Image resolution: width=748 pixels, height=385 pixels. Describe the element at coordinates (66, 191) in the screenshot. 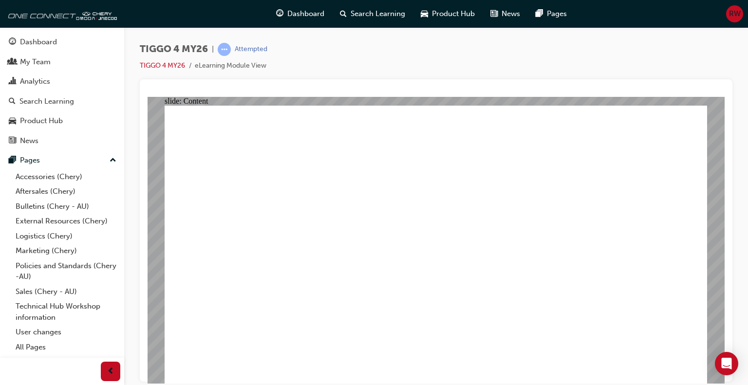

I see `a: Aftersales (Chery)` at that location.